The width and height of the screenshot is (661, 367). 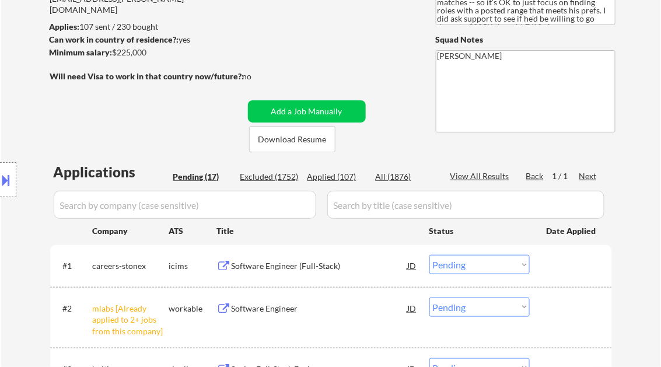 I want to click on div: View All Results, so click(x=481, y=176).